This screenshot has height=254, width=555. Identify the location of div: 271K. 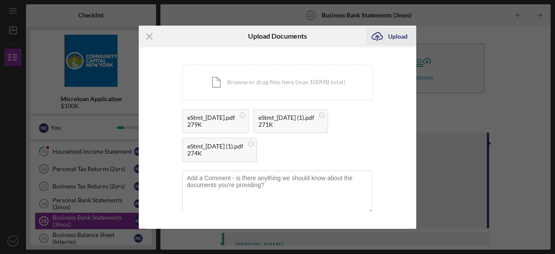
(286, 124).